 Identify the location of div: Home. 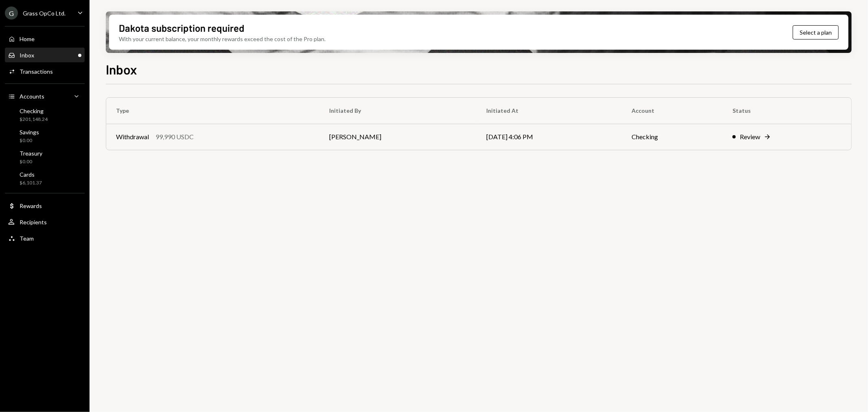
(27, 39).